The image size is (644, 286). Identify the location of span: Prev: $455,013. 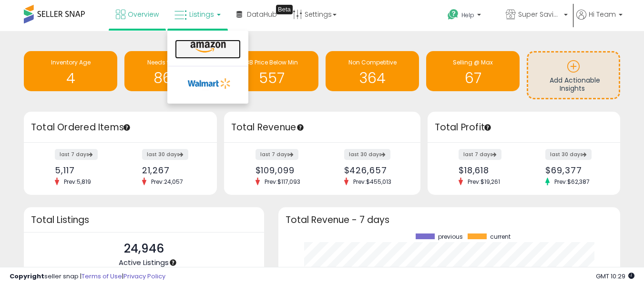
(372, 181).